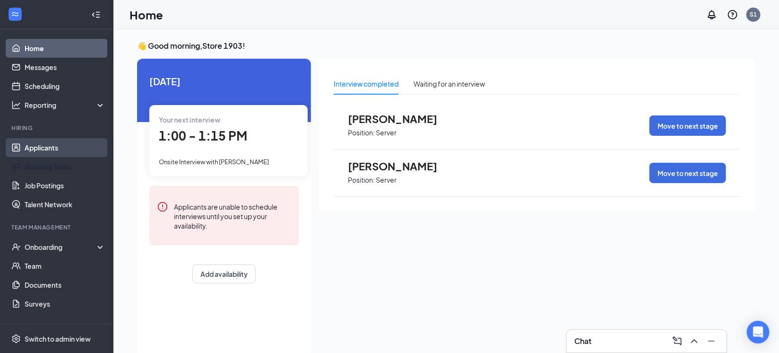 The height and width of the screenshot is (353, 779). What do you see at coordinates (96, 15) in the screenshot?
I see `svg: Collapse` at bounding box center [96, 15].